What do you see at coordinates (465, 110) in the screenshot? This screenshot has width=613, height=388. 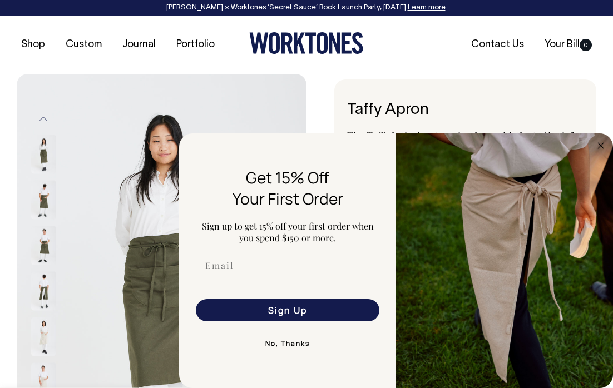 I see `h1: Taffy Apron` at bounding box center [465, 110].